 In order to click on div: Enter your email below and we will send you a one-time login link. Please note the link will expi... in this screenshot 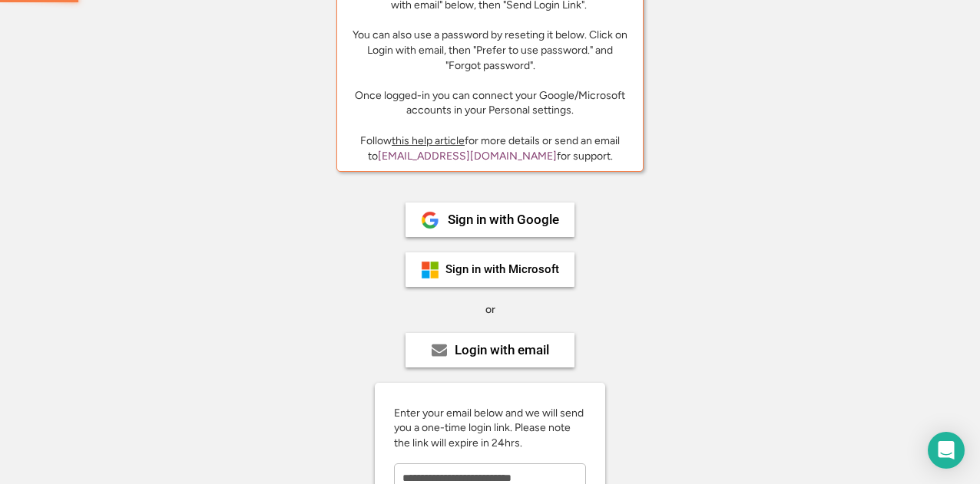, I will do `click(490, 428)`.